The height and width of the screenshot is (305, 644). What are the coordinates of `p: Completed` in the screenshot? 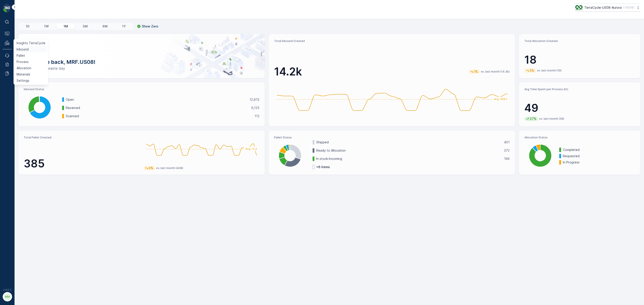 It's located at (599, 150).